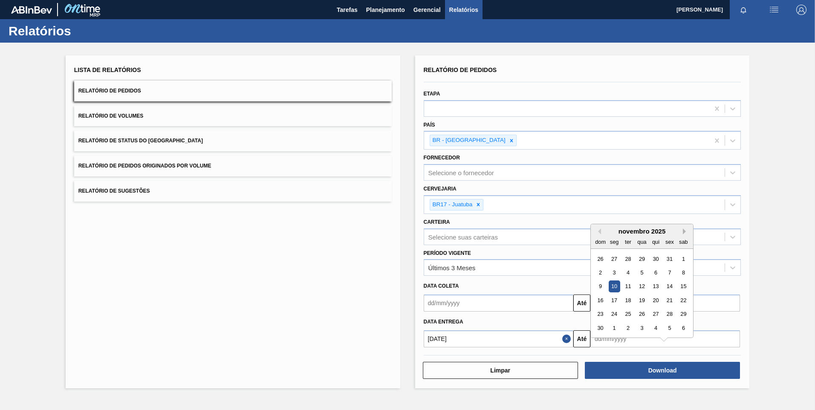 This screenshot has height=410, width=815. I want to click on div: Choose quarta-feira, 26 de novembro de 2025, so click(641, 314).